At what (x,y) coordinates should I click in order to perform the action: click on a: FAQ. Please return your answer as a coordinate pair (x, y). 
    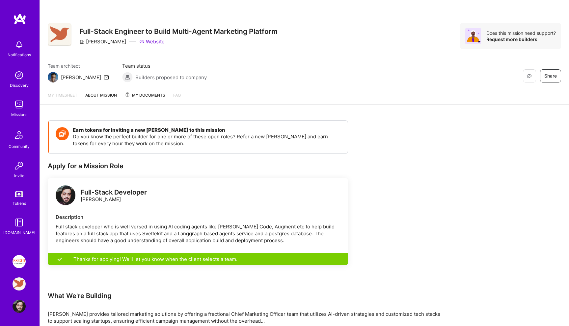
    Looking at the image, I should click on (177, 98).